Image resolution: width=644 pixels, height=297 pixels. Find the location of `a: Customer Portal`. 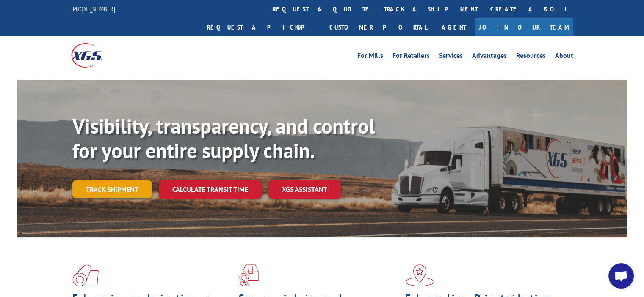

a: Customer Portal is located at coordinates (378, 27).